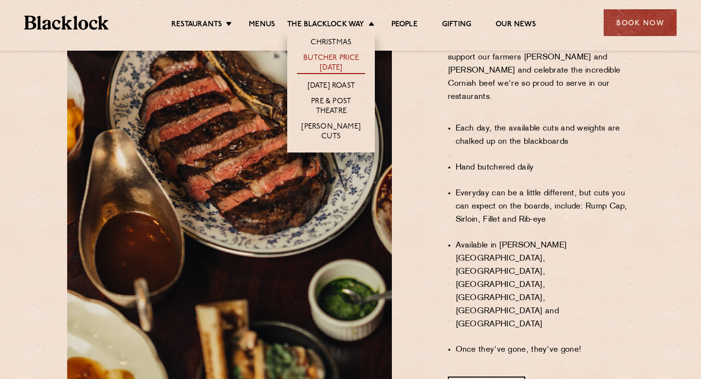  What do you see at coordinates (457, 25) in the screenshot?
I see `a: Gifting` at bounding box center [457, 25].